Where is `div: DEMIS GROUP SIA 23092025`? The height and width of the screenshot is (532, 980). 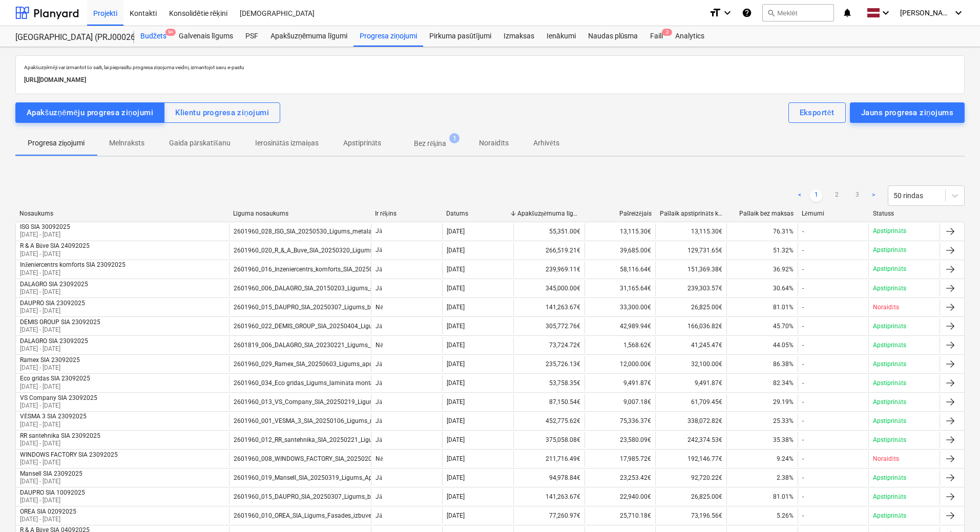 div: DEMIS GROUP SIA 23092025 is located at coordinates (60, 322).